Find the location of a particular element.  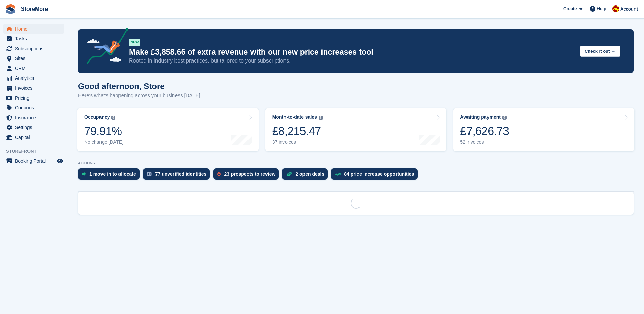

div: 77 unverified identities is located at coordinates (181, 174).